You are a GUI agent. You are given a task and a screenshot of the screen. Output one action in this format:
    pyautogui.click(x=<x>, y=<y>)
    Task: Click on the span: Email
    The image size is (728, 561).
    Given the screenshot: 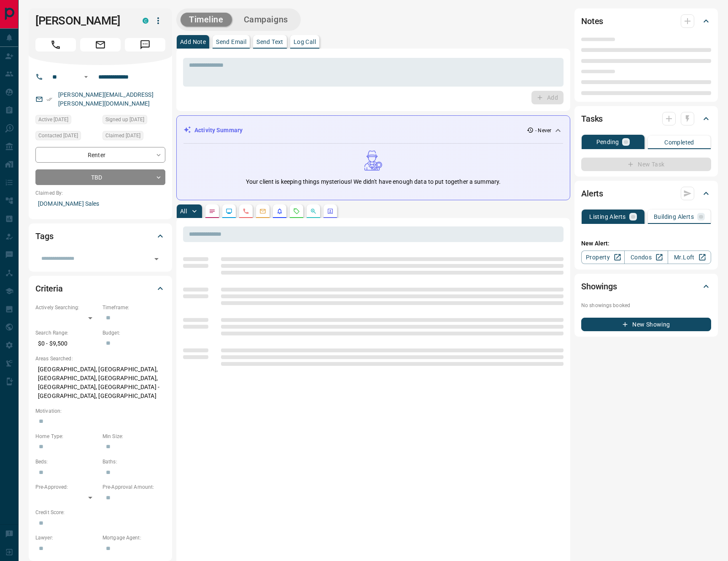 What is the action you would take?
    pyautogui.click(x=100, y=45)
    